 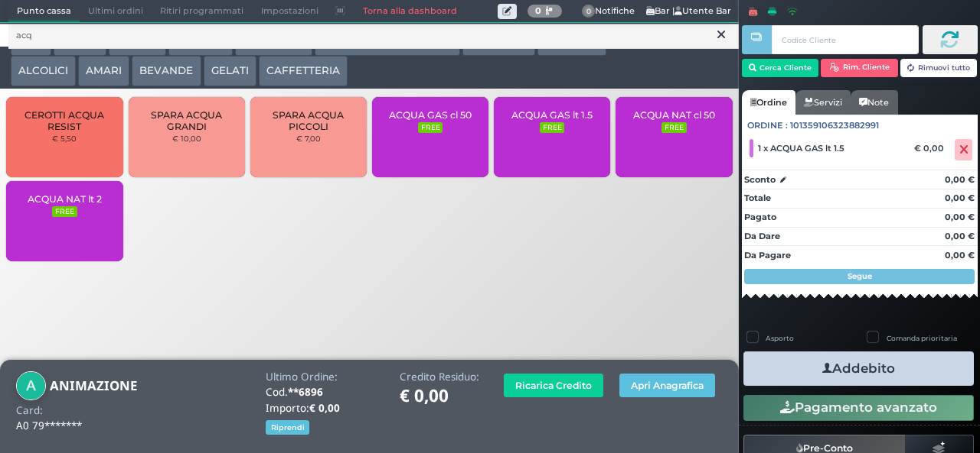 I want to click on a: Ordine, so click(x=769, y=102).